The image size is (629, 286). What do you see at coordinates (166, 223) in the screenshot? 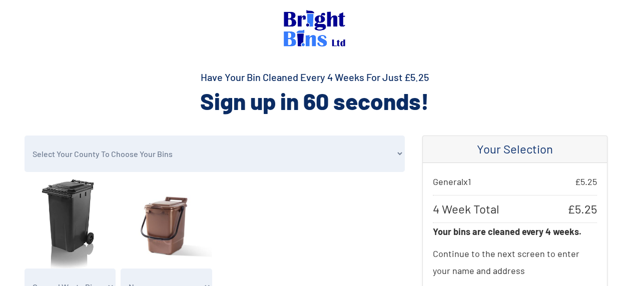
I see `img: food.jpg` at bounding box center [166, 223].